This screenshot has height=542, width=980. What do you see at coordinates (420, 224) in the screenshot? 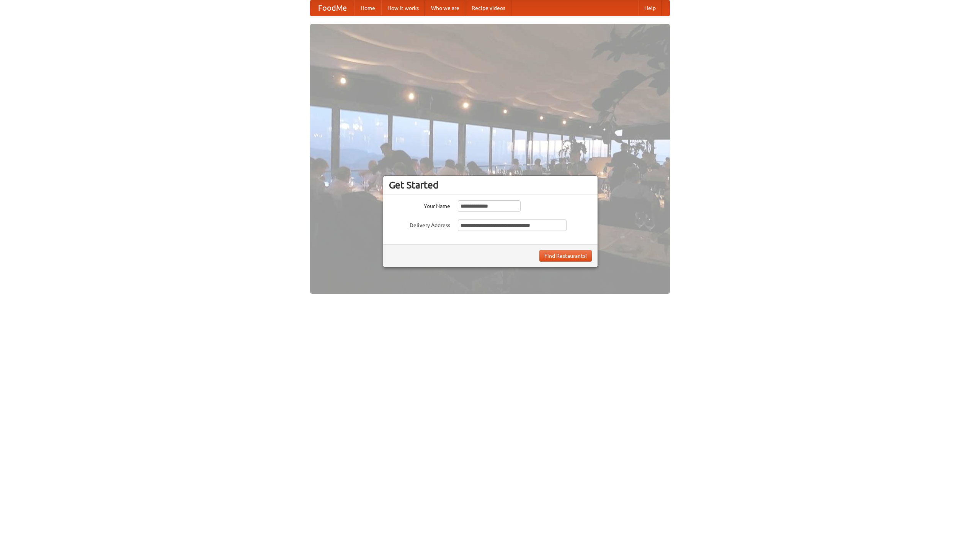
I see `label: Delivery Address` at bounding box center [420, 224].